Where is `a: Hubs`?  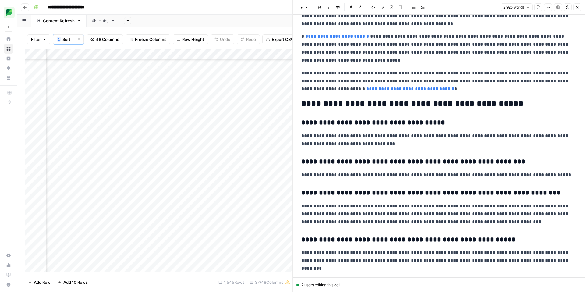 a: Hubs is located at coordinates (103, 21).